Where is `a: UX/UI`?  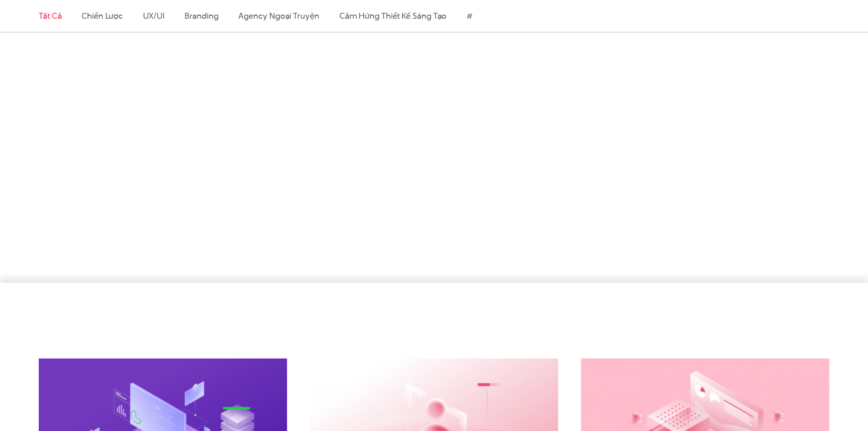 a: UX/UI is located at coordinates (154, 15).